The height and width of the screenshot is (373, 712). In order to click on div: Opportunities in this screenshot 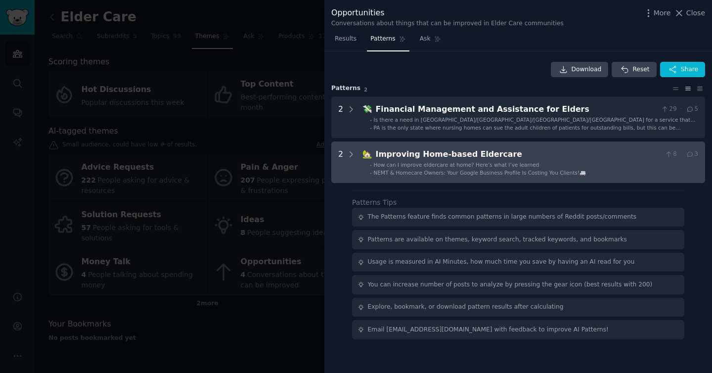, I will do `click(448, 13)`.